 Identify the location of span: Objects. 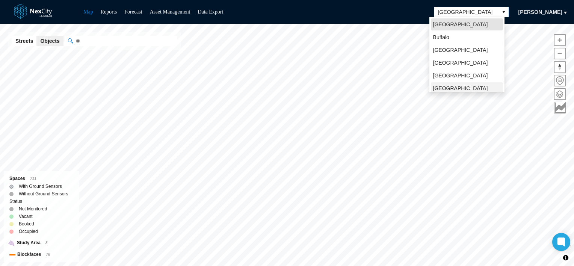
(50, 41).